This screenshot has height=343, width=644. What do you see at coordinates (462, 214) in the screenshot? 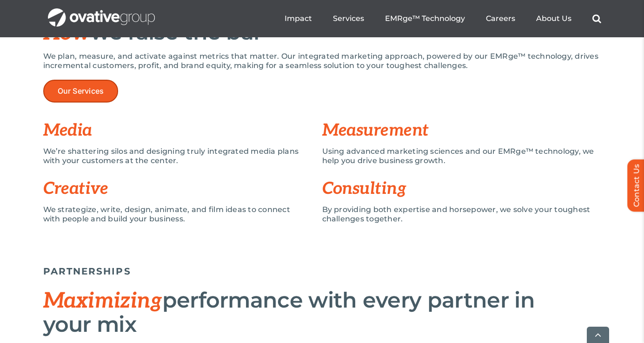
I see `p: By providing both expertise and horsepower, we solve your toughest challenges together.` at bounding box center [462, 214].